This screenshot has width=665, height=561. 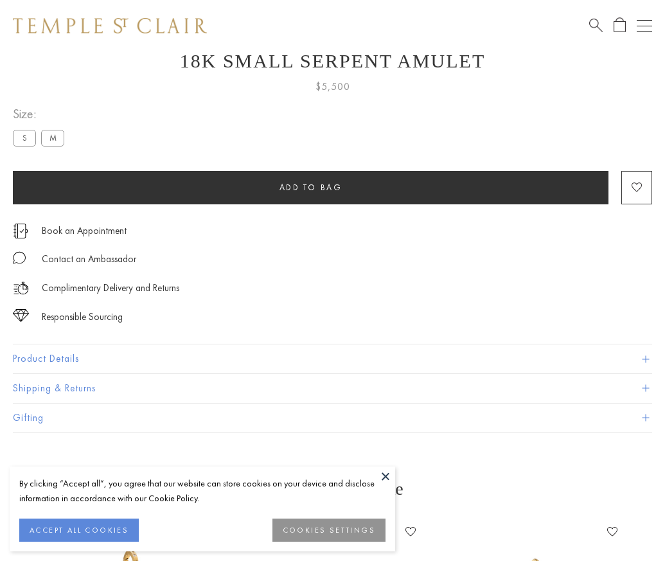 What do you see at coordinates (619, 25) in the screenshot?
I see `a: Open Shopping Bag` at bounding box center [619, 25].